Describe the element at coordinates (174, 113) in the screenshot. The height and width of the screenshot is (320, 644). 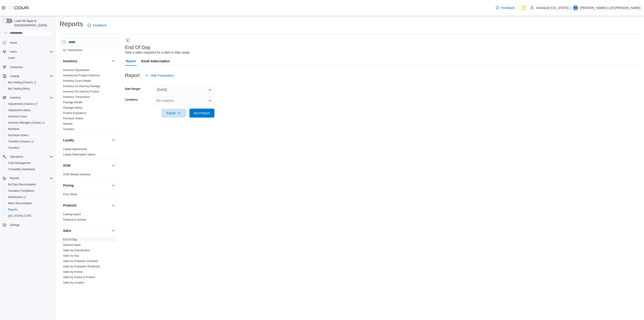
I see `button: Export` at that location.